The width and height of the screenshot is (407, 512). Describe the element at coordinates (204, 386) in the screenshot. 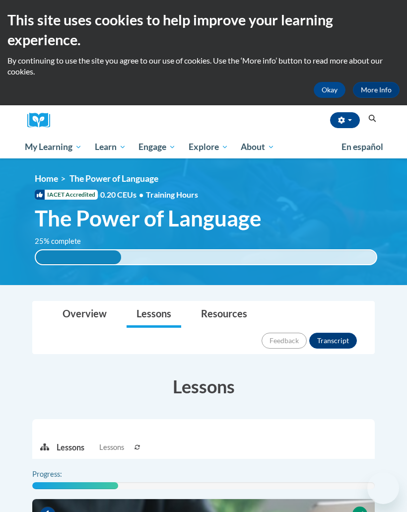

I see `h3: Lessons` at that location.